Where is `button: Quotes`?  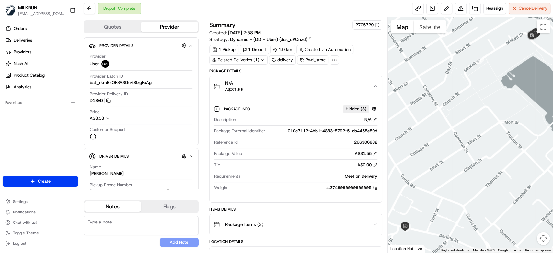
button: Quotes is located at coordinates (112, 27).